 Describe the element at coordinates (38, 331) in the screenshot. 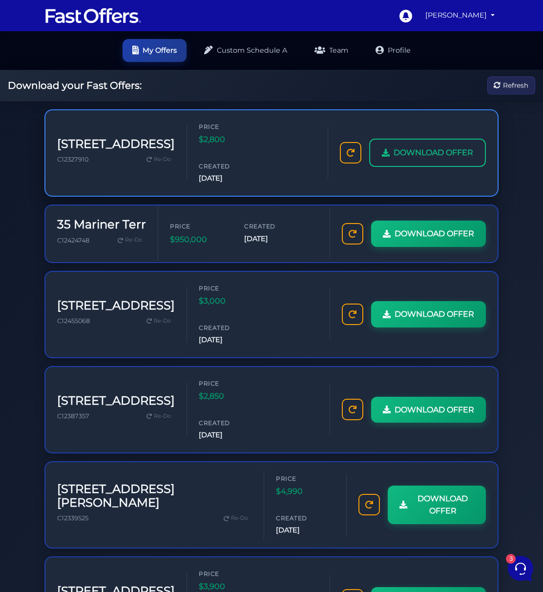

I see `p: Home` at that location.